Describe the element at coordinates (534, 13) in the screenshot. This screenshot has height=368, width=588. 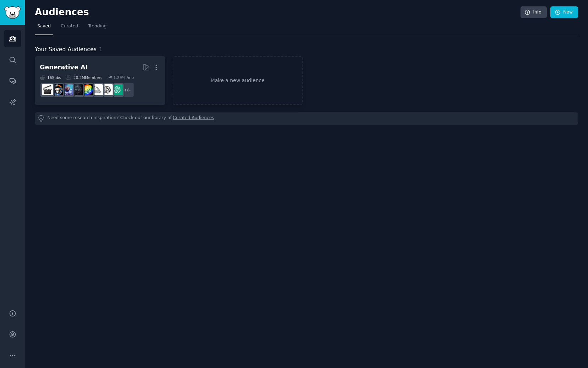
I see `a: Info` at that location.